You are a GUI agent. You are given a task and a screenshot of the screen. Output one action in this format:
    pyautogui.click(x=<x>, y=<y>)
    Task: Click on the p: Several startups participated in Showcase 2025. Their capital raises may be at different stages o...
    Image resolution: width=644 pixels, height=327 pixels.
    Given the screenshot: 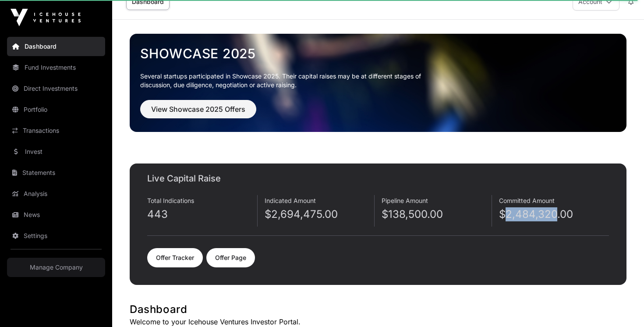 What is the action you would take?
    pyautogui.click(x=288, y=81)
    